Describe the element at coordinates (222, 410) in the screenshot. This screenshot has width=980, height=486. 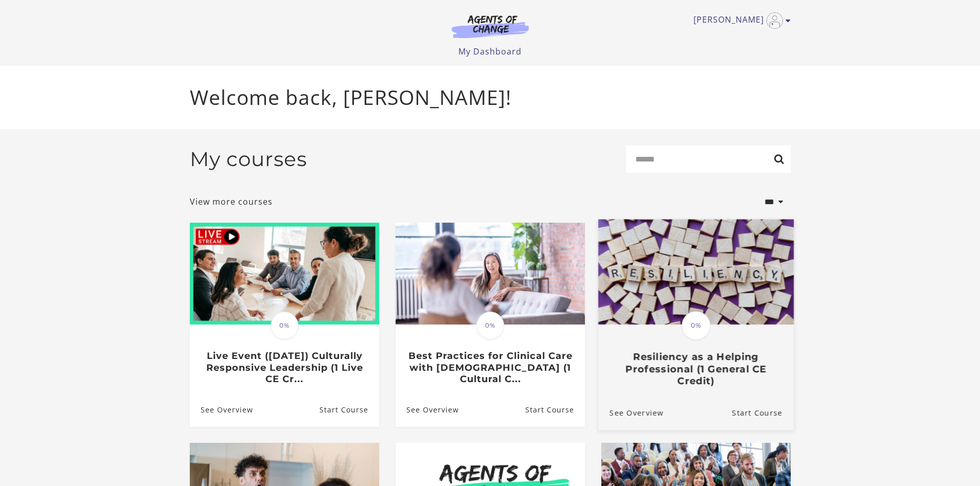
I see `a: Live Event (8/29/25) Culturally Responsive Leadership (1 Live CE Cr...: See Overview` at that location.